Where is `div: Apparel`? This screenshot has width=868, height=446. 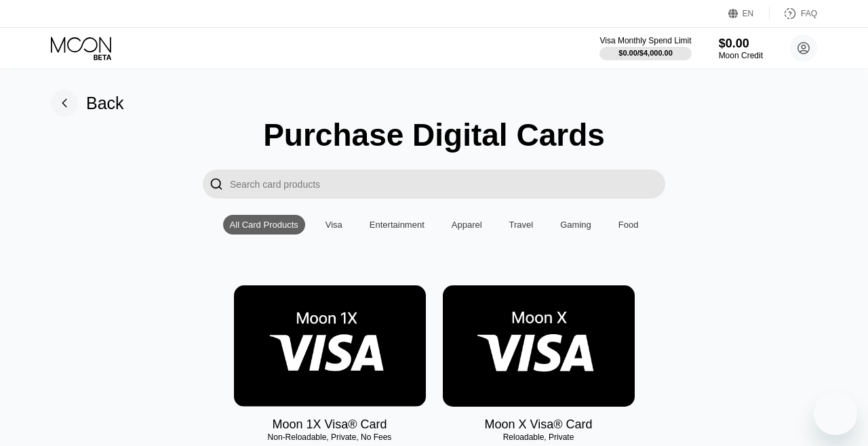
div: Apparel is located at coordinates (466, 225).